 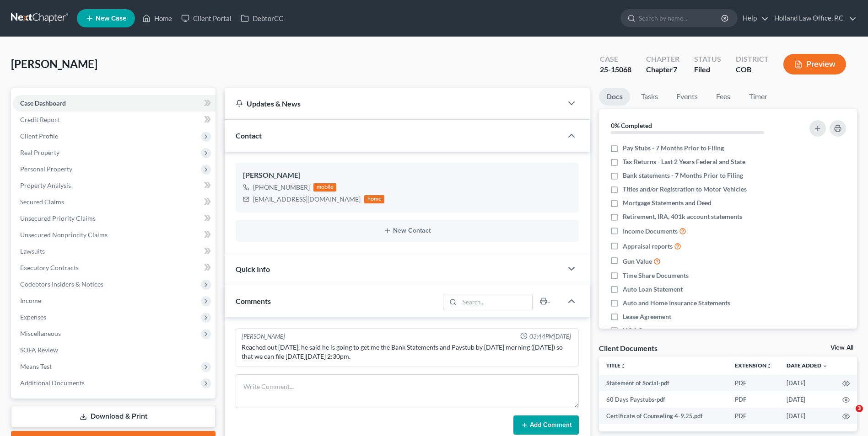 What do you see at coordinates (707, 59) in the screenshot?
I see `div: Status` at bounding box center [707, 59].